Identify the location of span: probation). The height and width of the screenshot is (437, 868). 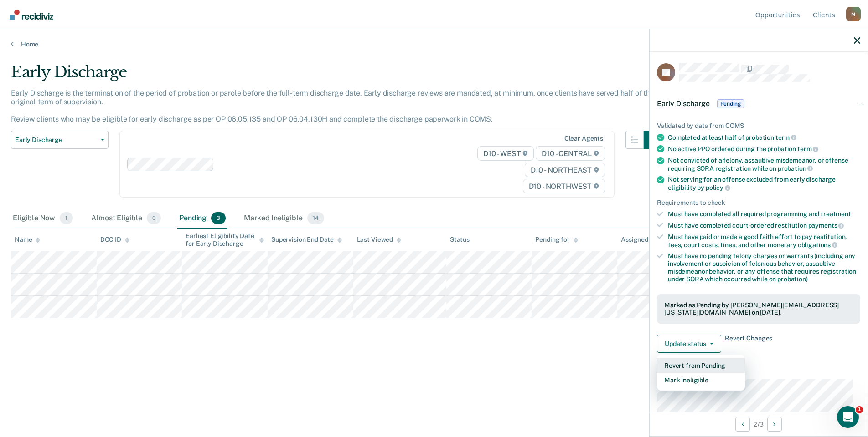
(792, 279).